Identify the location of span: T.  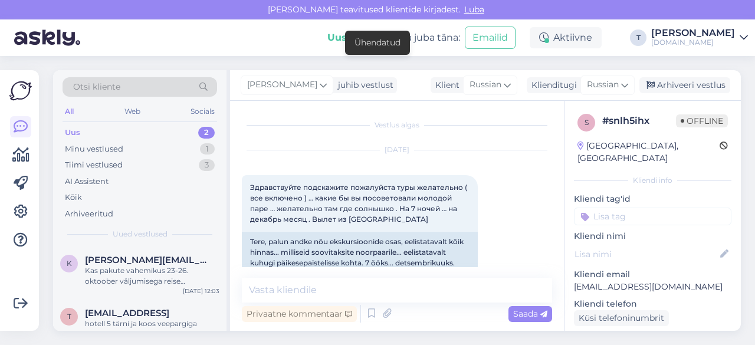
(69, 316).